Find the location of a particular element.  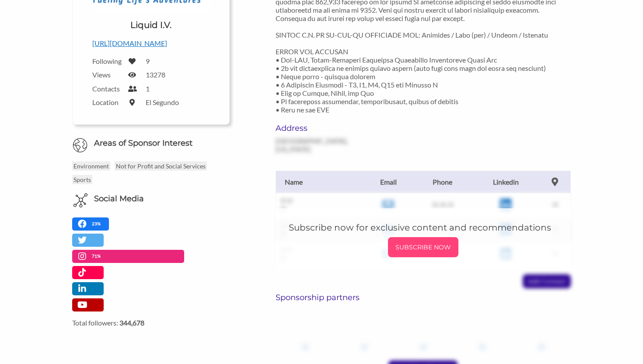

th: Linkedin is located at coordinates (506, 181).